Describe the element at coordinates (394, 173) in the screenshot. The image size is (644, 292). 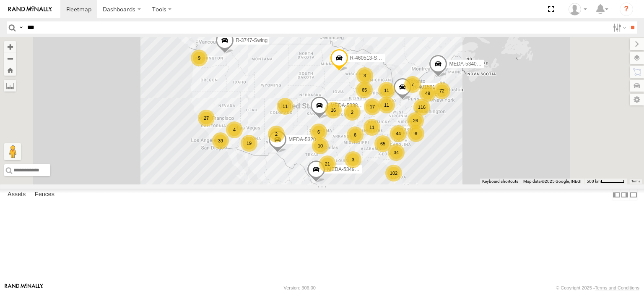
I see `div: 102` at that location.